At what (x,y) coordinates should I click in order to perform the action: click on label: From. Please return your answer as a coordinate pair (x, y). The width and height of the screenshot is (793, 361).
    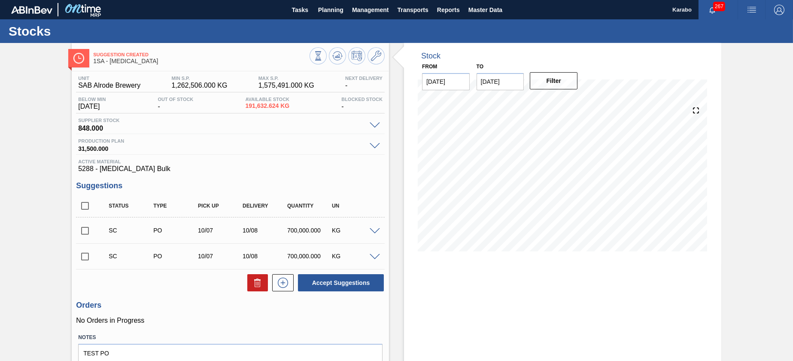
    Looking at the image, I should click on (429, 67).